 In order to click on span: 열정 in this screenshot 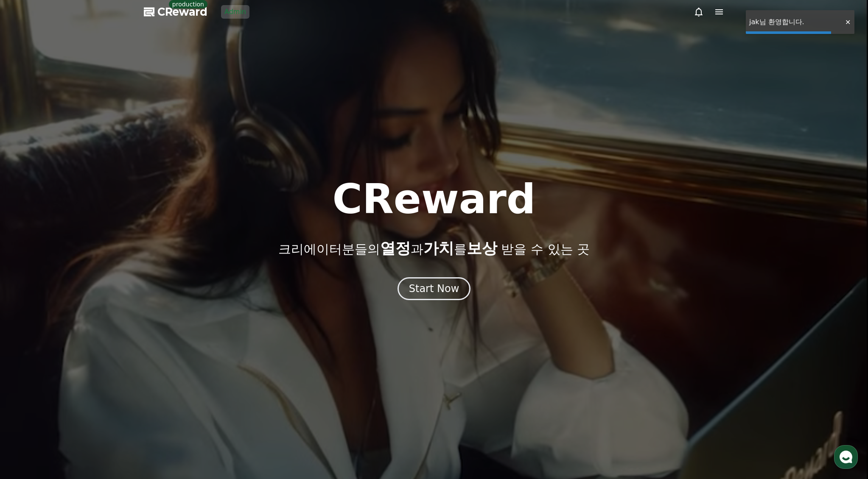, I will do `click(395, 248)`.